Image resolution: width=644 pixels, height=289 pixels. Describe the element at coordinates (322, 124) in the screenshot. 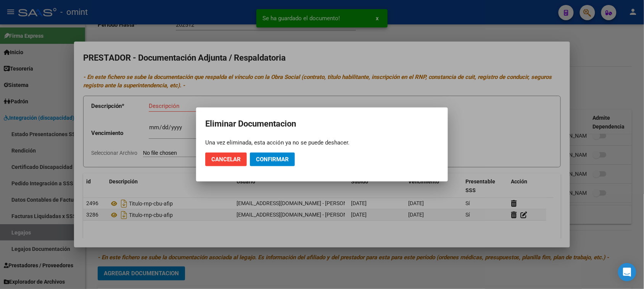

I see `h2: Eliminar Documentacion` at that location.